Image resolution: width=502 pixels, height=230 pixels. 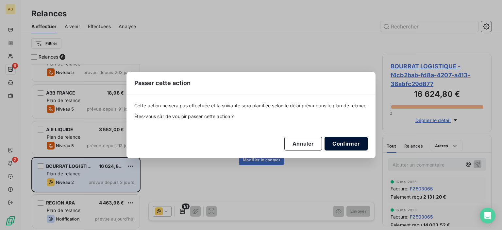 I want to click on div: Open Intercom Messenger, so click(x=488, y=216).